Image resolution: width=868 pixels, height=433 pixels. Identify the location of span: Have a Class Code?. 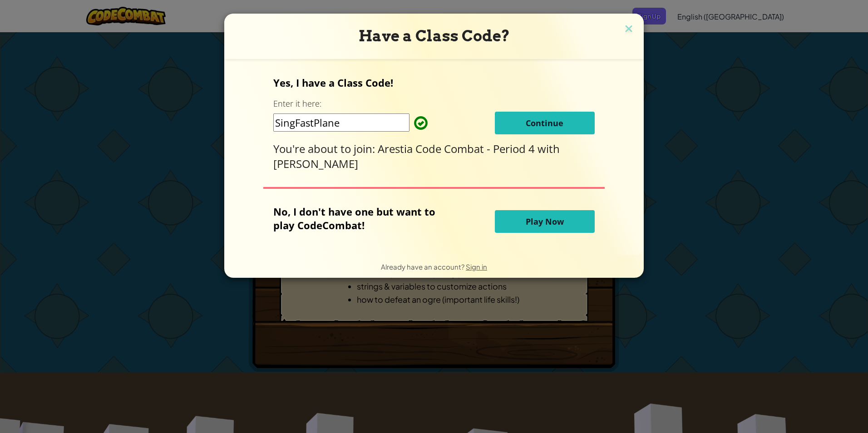
(434, 36).